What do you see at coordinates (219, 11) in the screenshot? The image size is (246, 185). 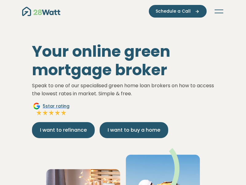 I see `button: Toggle navigation` at bounding box center [219, 11].